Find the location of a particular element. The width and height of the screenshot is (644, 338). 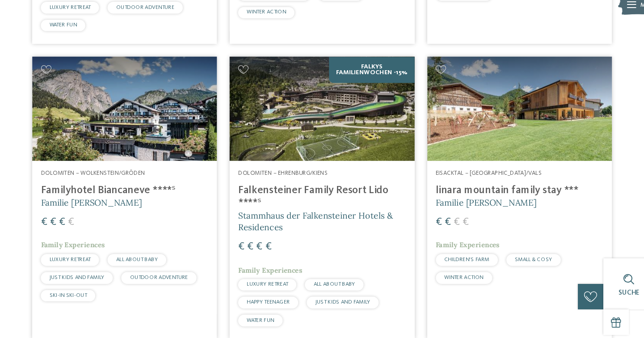

span: Suche is located at coordinates (612, 290).